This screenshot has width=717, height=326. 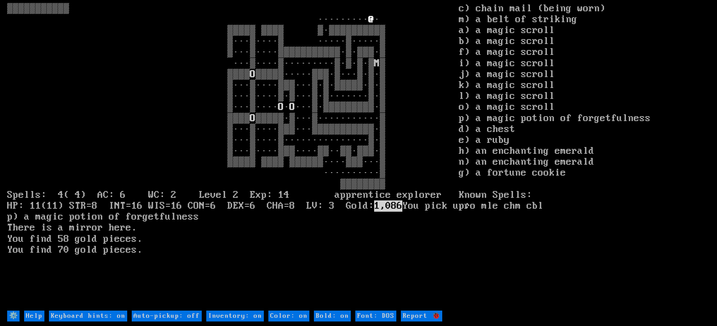 What do you see at coordinates (332, 316) in the screenshot?
I see `input: Bold: on` at bounding box center [332, 316].